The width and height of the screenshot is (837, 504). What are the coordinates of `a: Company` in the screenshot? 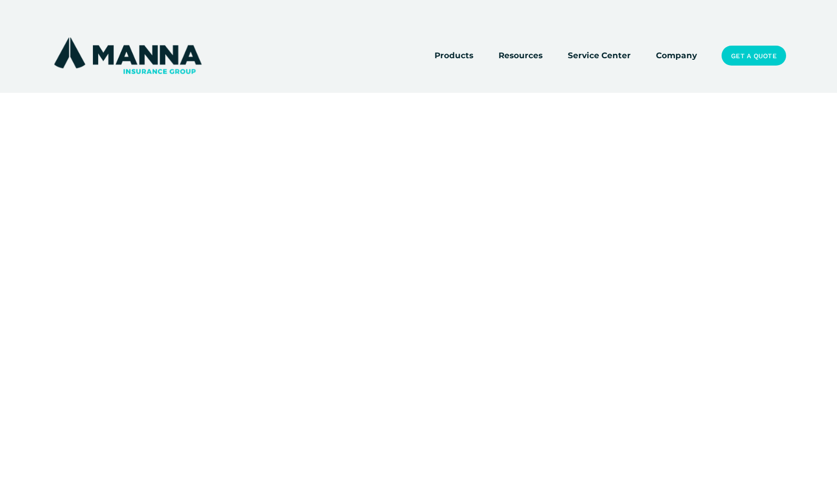 It's located at (676, 56).